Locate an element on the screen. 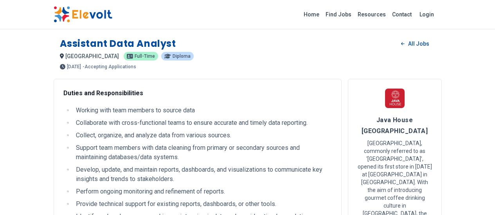  span: Full-time is located at coordinates (145, 56).